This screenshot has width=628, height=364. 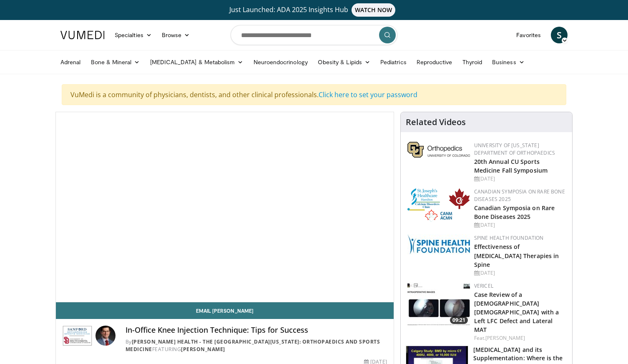 What do you see at coordinates (133, 35) in the screenshot?
I see `a: Specialties` at bounding box center [133, 35].